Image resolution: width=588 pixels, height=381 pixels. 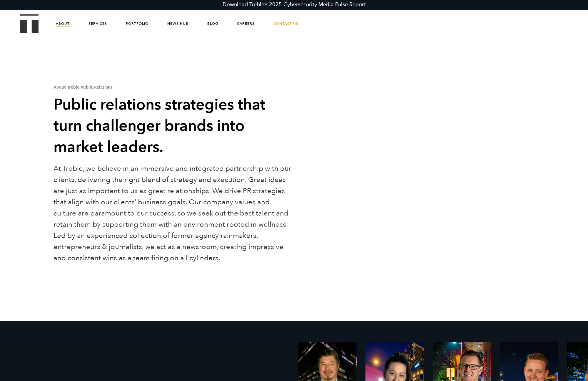 What do you see at coordinates (246, 24) in the screenshot?
I see `a: Careers` at bounding box center [246, 24].